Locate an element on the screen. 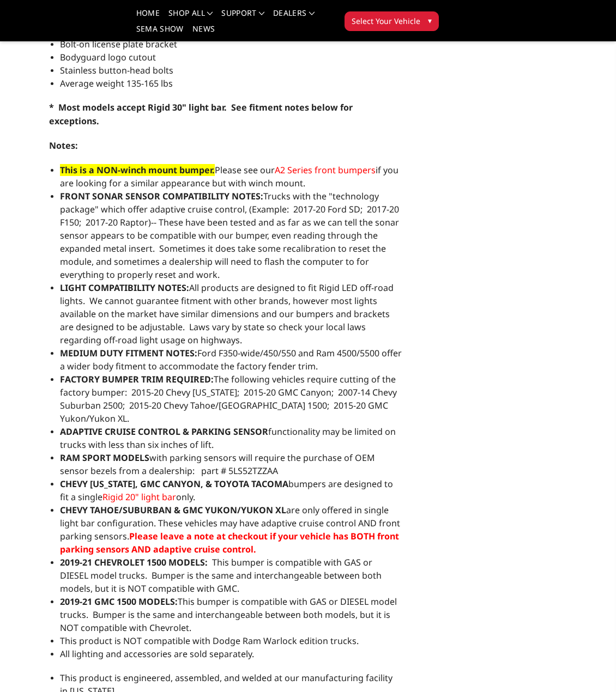  strong: * Most models accept Rigid 30" light bar. See fitment notes below for exceptions. is located at coordinates (200, 114).